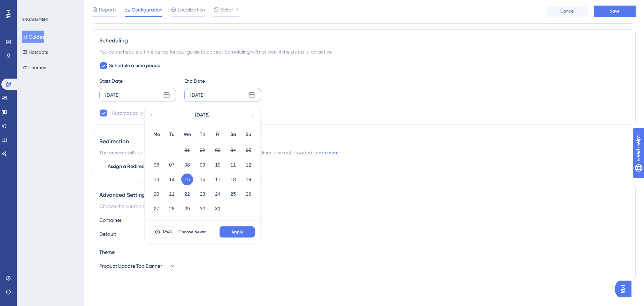 This screenshot has width=644, height=306. What do you see at coordinates (237, 232) in the screenshot?
I see `button: Apply` at bounding box center [237, 232].